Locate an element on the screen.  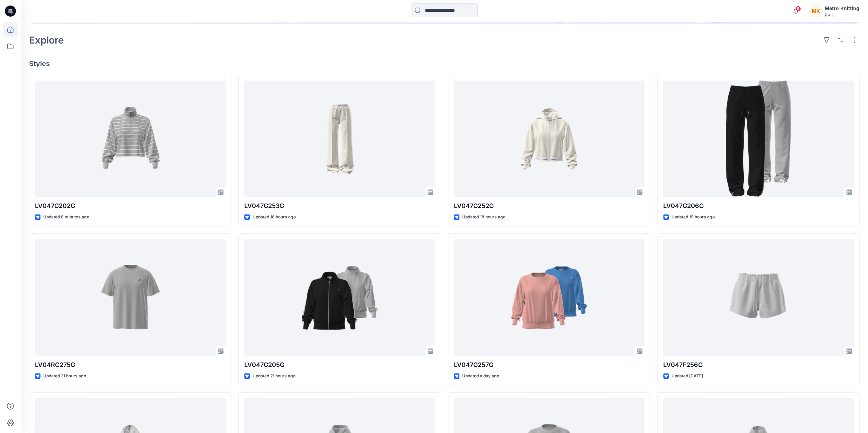
h4: Styles is located at coordinates (444, 63).